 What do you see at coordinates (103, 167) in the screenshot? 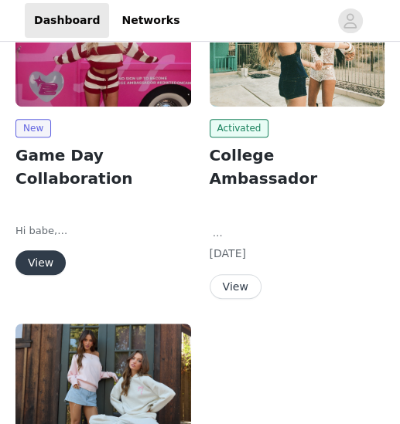
I see `h2: Game Day Collaboration` at bounding box center [103, 167].